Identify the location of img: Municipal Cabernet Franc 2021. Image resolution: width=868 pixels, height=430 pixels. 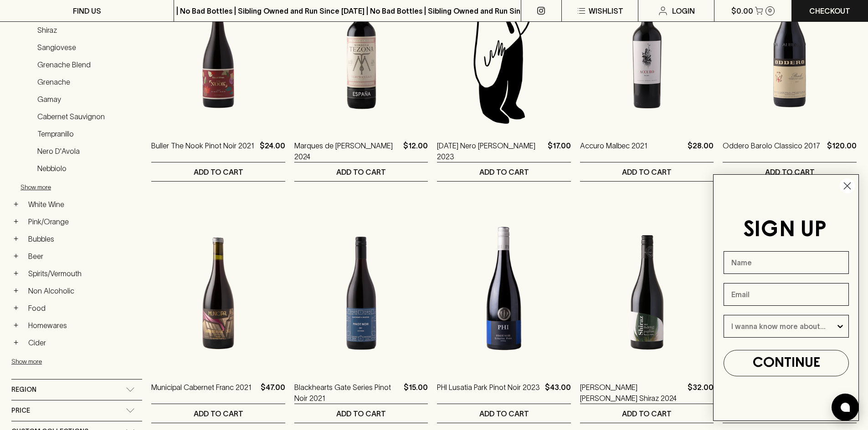
(218, 289).